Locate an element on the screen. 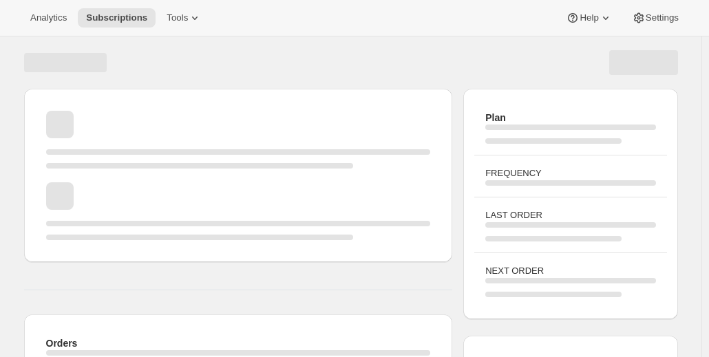 This screenshot has height=357, width=709. span: Analytics is located at coordinates (48, 18).